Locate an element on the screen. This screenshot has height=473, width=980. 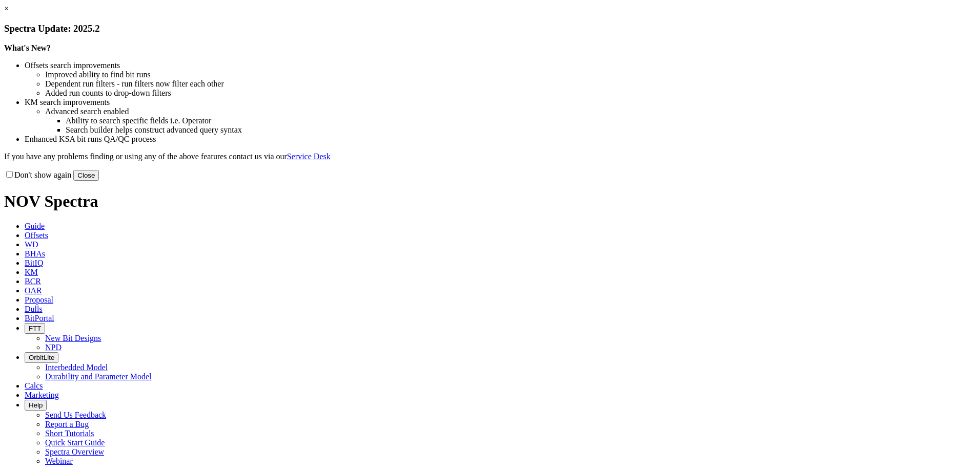
a: Interbedded Model is located at coordinates (77, 367).